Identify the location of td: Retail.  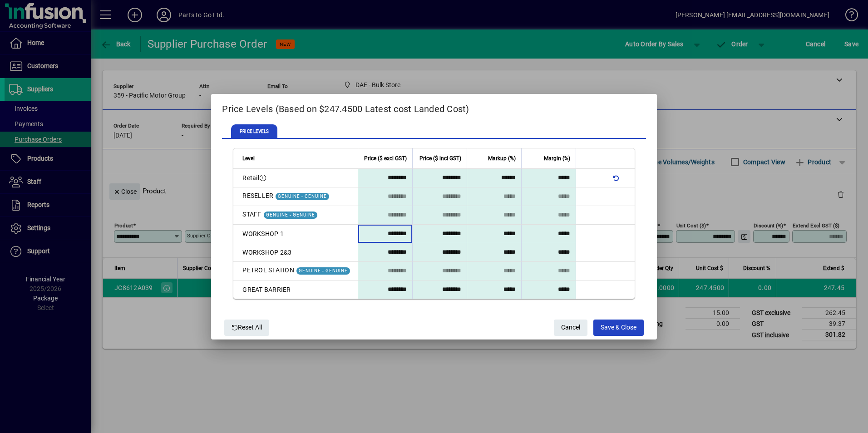
(295, 178).